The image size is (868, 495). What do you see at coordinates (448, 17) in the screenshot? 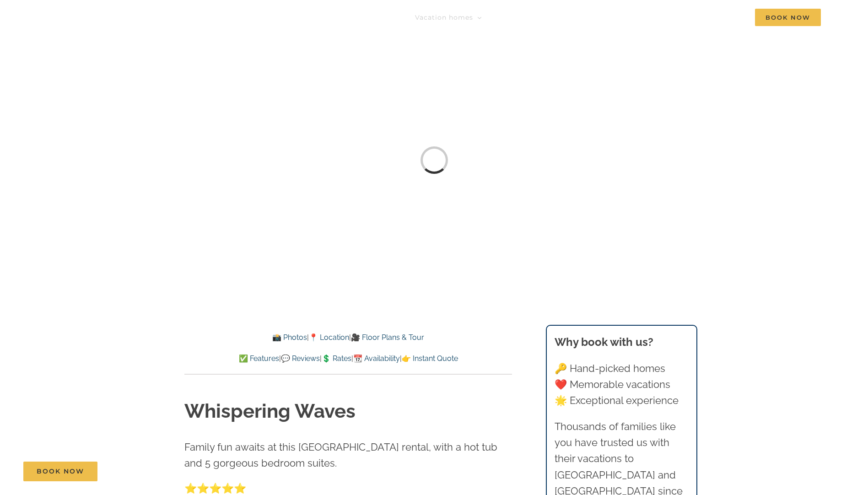
I see `a: Vacation homes` at bounding box center [448, 17].